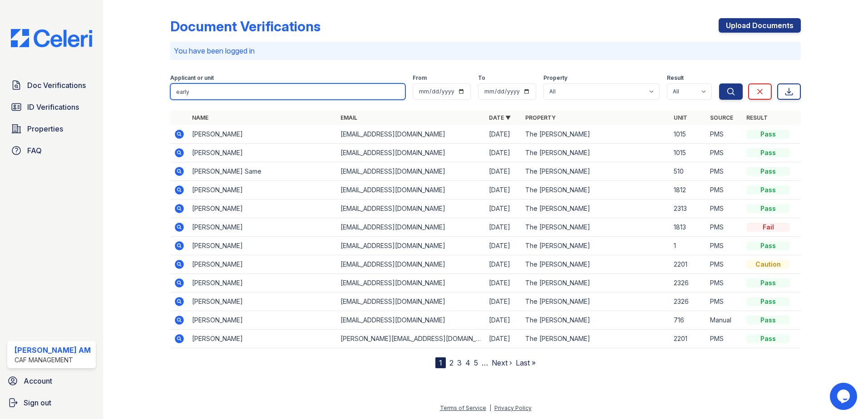  Describe the element at coordinates (768, 265) in the screenshot. I see `div: Caution` at that location.